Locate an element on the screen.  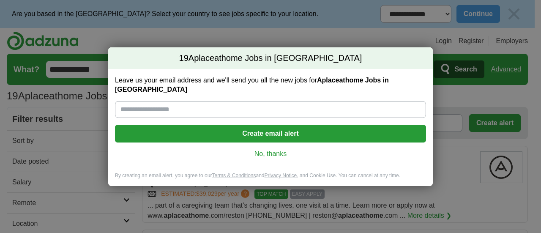
a: Privacy Notice is located at coordinates (281, 176).